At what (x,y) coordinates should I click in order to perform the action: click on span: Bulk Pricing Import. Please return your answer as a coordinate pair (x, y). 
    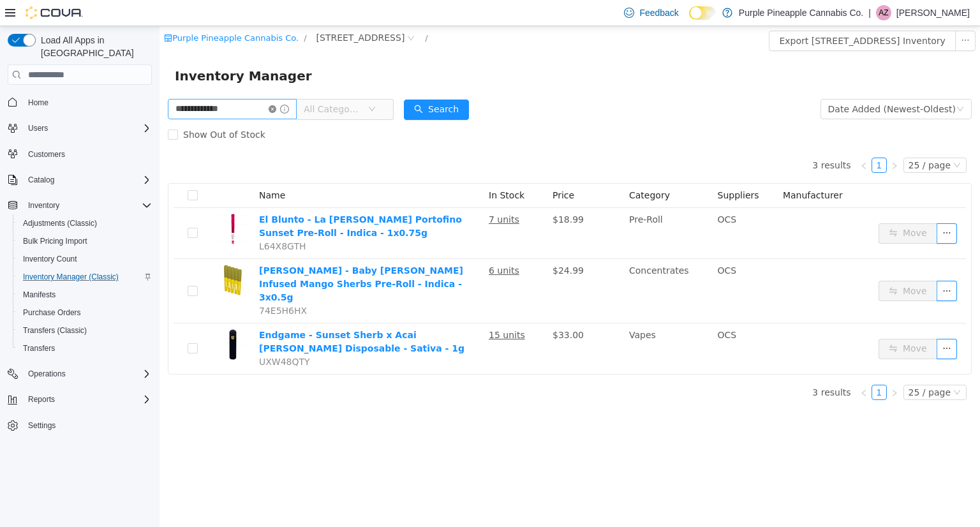
    Looking at the image, I should click on (85, 242).